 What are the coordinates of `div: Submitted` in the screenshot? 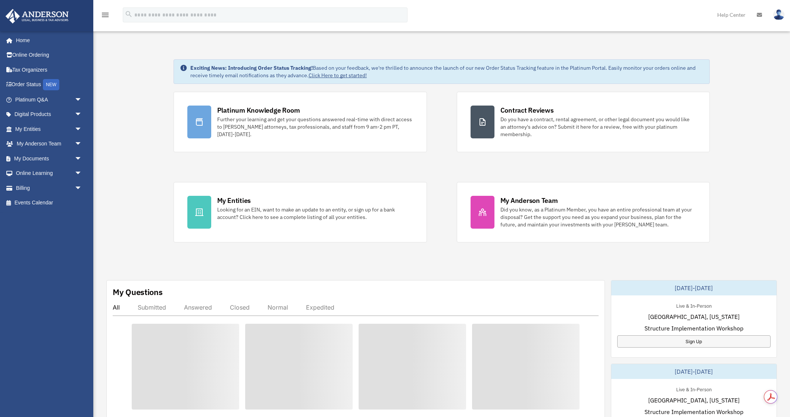 It's located at (152, 308).